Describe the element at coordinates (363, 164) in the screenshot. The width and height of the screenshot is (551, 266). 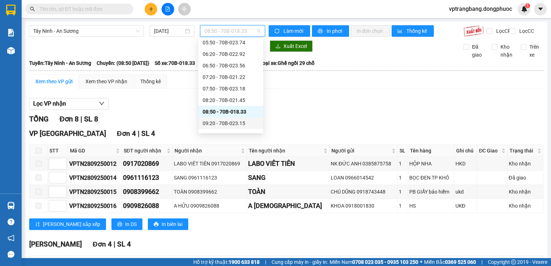
I see `div: NK ĐỨC ANH 0385875758` at that location.